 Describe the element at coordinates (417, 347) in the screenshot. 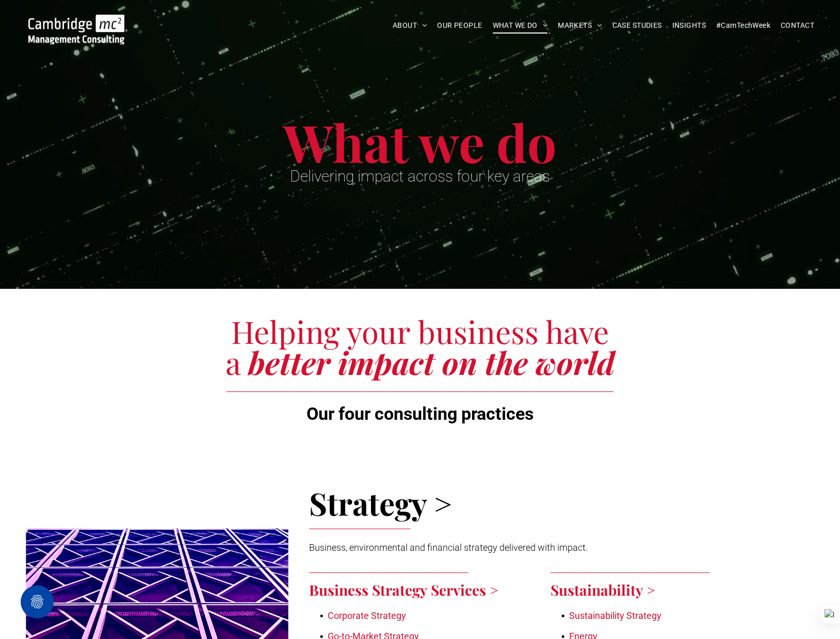

I see `span: Helping your business have a` at that location.